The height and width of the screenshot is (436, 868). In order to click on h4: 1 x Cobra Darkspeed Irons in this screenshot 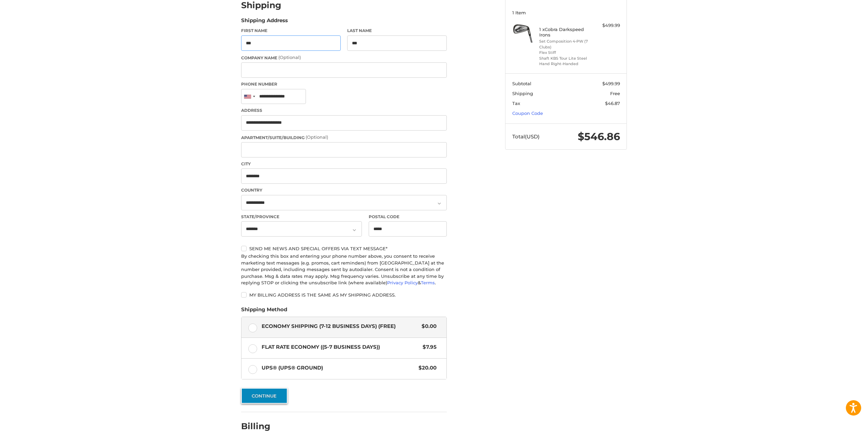, I will do `click(565, 32)`.